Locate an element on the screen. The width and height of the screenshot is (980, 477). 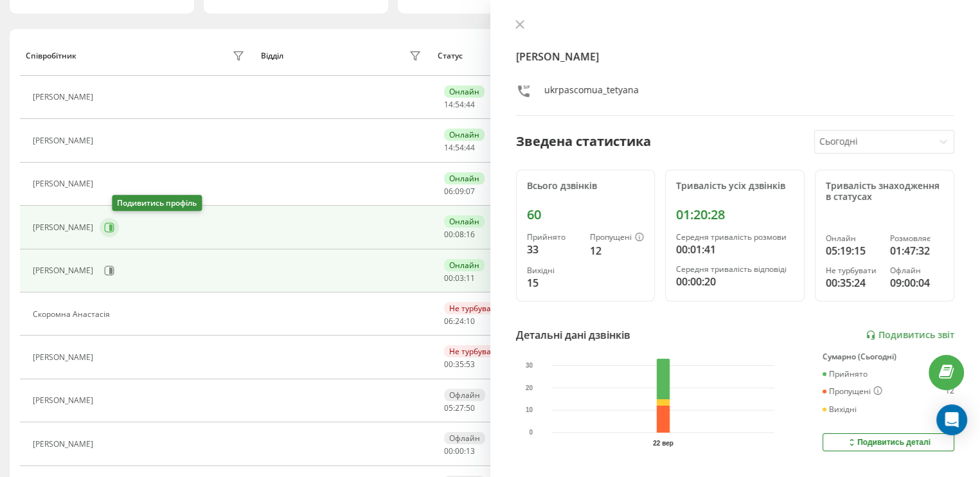
span: 24 is located at coordinates (459, 321).